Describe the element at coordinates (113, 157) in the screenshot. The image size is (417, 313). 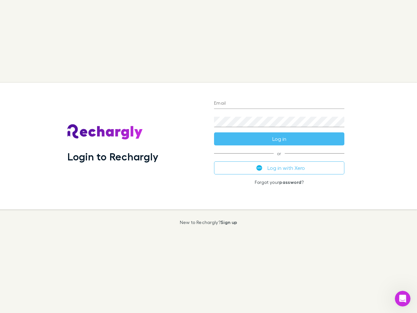
I see `h1: Login to Rechargly` at that location.